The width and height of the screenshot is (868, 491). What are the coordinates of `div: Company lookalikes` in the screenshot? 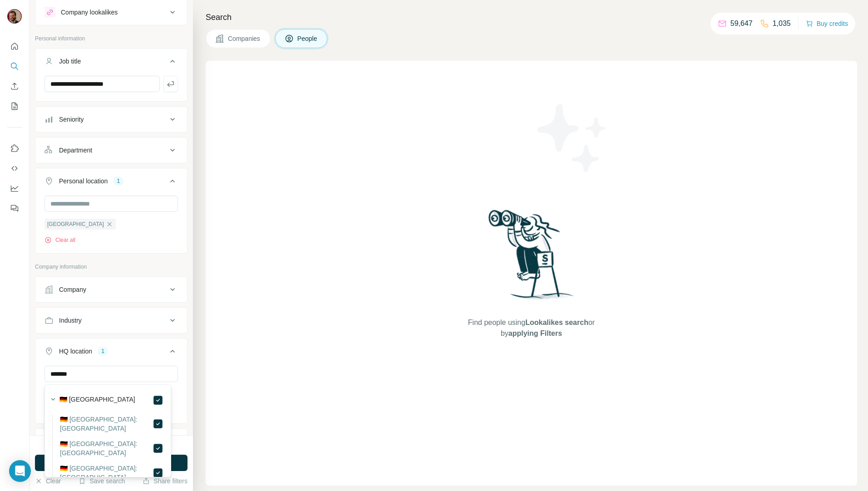 It's located at (89, 12).